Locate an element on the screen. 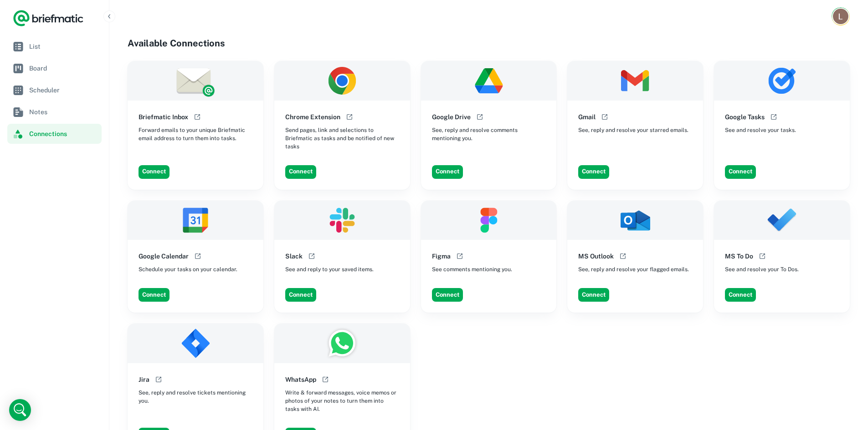 The width and height of the screenshot is (868, 430). h6: Chrome Extension is located at coordinates (313, 117).